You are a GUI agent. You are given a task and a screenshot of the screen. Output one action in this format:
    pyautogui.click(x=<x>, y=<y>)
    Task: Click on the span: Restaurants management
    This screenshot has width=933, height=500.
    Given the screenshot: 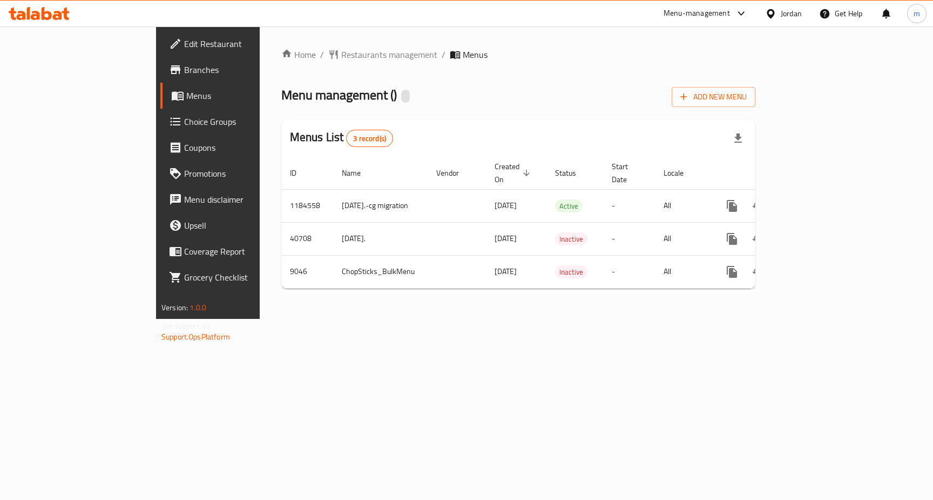 What is the action you would take?
    pyautogui.click(x=389, y=55)
    